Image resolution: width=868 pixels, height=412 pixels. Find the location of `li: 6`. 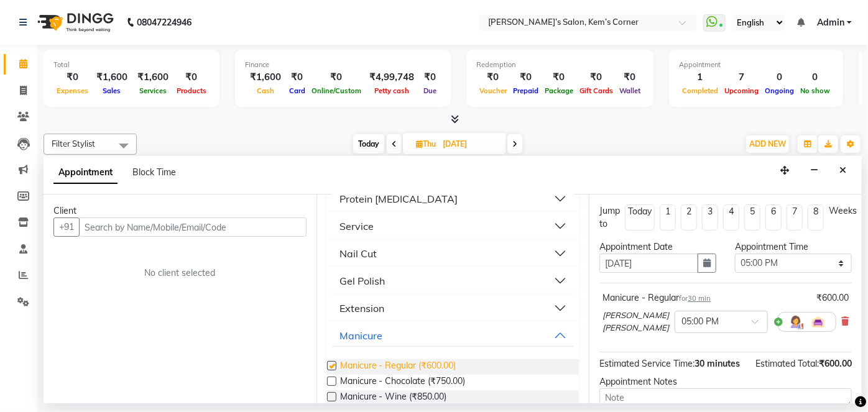

li: 6 is located at coordinates (774, 217).